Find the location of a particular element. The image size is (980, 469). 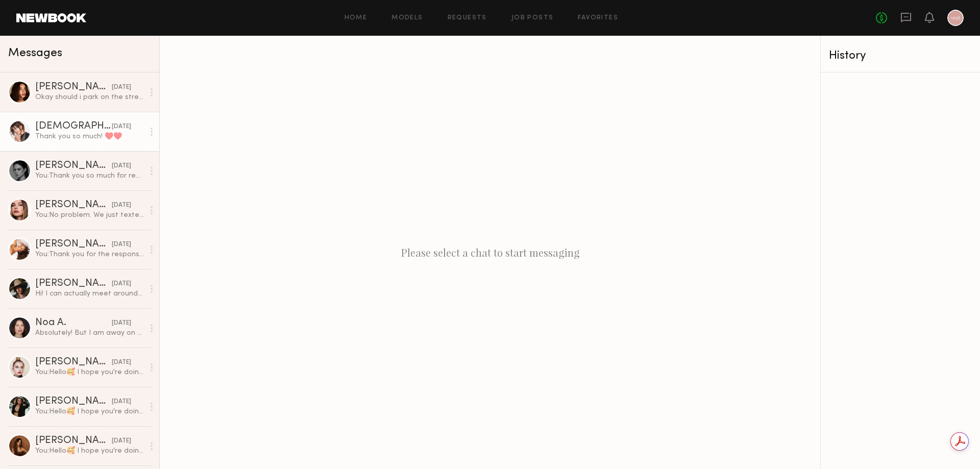

a: Favorites is located at coordinates (598, 18).